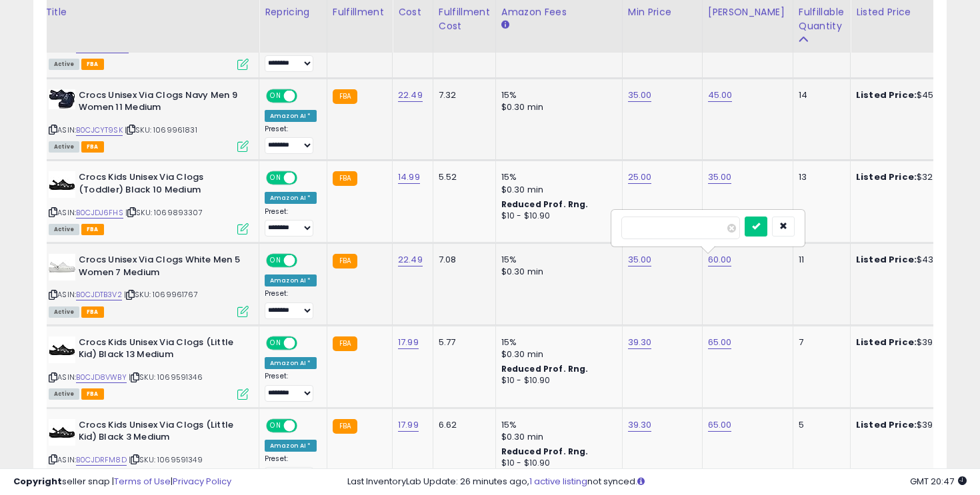 The image size is (980, 495). Describe the element at coordinates (462, 95) in the screenshot. I see `div: 7.32` at that location.